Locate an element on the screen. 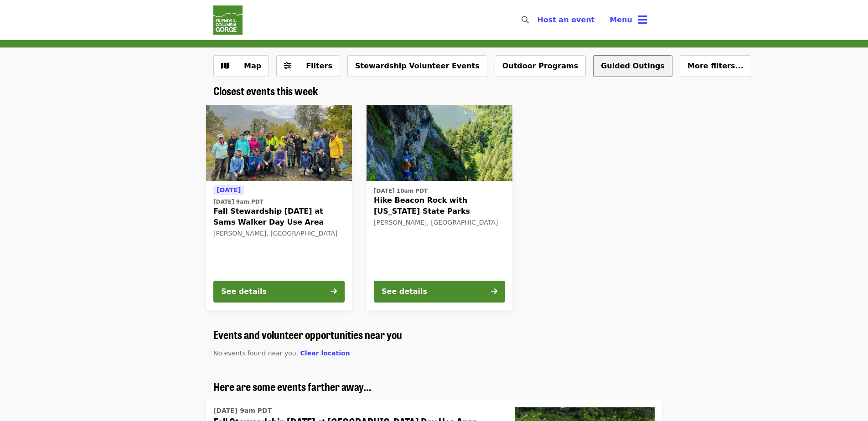 This screenshot has width=868, height=421. img: Friends Of The Columbia Gorge - Home is located at coordinates (228, 20).